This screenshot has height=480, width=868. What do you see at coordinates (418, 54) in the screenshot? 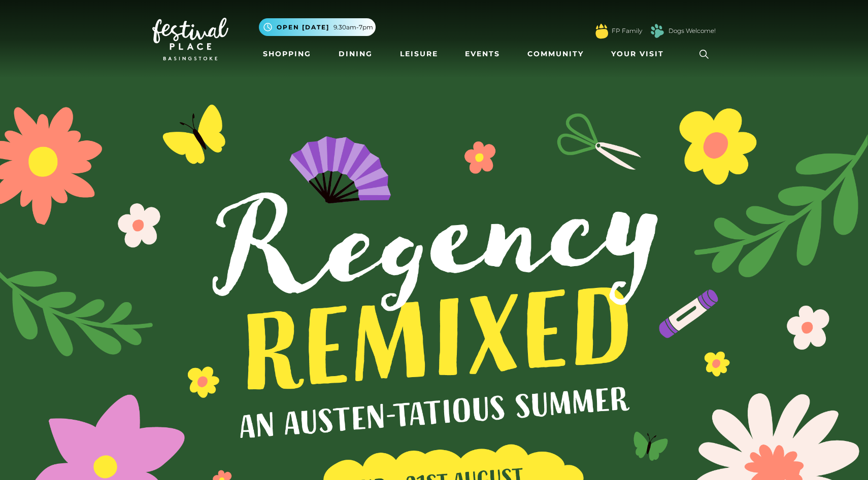
I see `a: Leisure` at bounding box center [418, 54].